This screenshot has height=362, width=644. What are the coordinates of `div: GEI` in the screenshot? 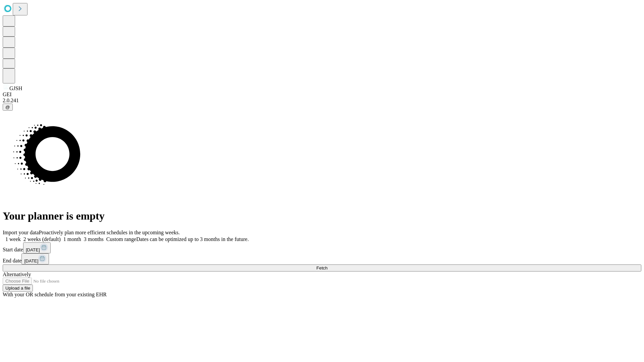 It's located at (322, 95).